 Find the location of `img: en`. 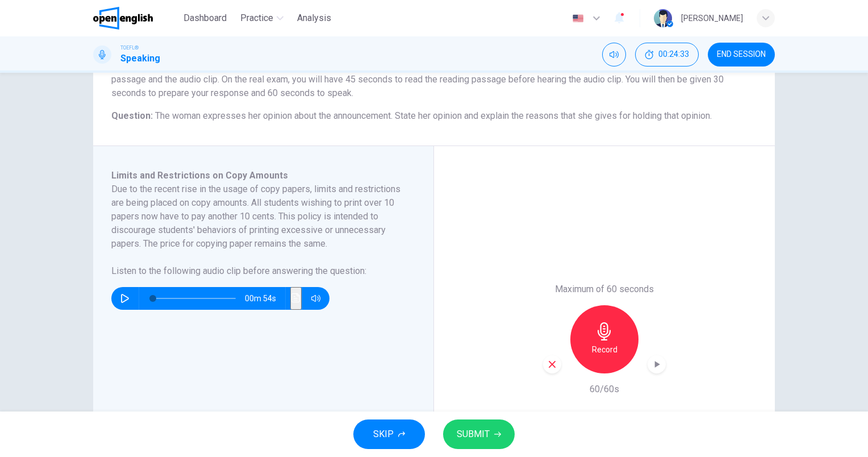

img: en is located at coordinates (578, 18).